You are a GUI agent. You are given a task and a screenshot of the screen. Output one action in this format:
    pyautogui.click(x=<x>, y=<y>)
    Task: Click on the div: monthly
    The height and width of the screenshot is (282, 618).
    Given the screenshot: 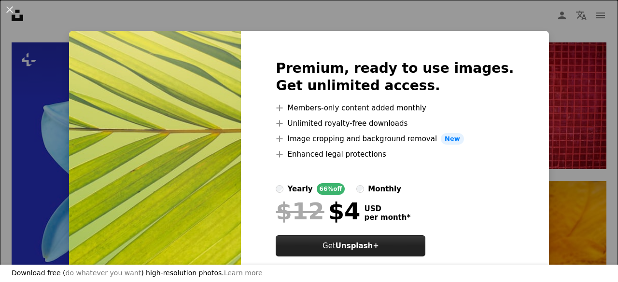 What is the action you would take?
    pyautogui.click(x=384, y=189)
    